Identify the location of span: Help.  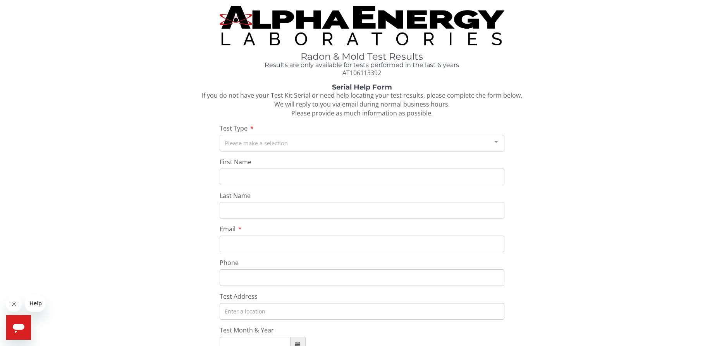
(11, 9).